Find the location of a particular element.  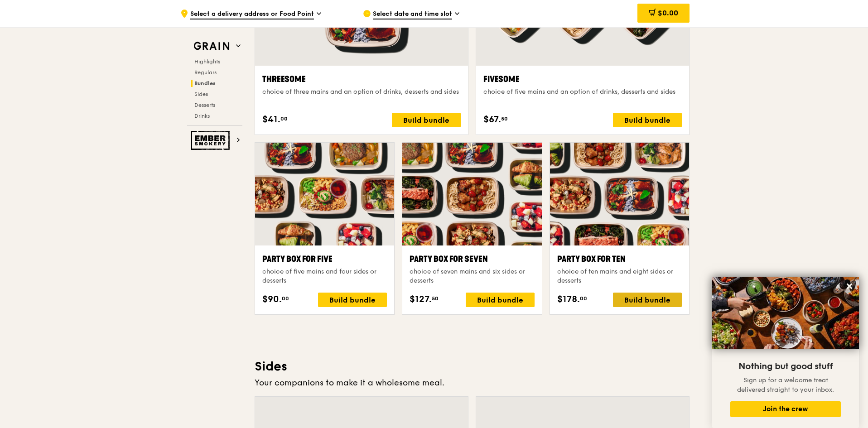

img: DSC07876-Edit02-Large.jpeg is located at coordinates (785, 313).